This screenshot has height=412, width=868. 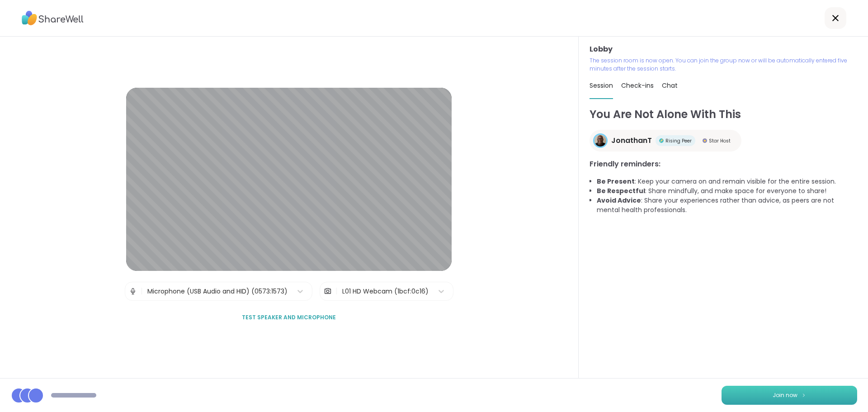 What do you see at coordinates (619, 200) in the screenshot?
I see `b: Avoid Advice` at bounding box center [619, 200].